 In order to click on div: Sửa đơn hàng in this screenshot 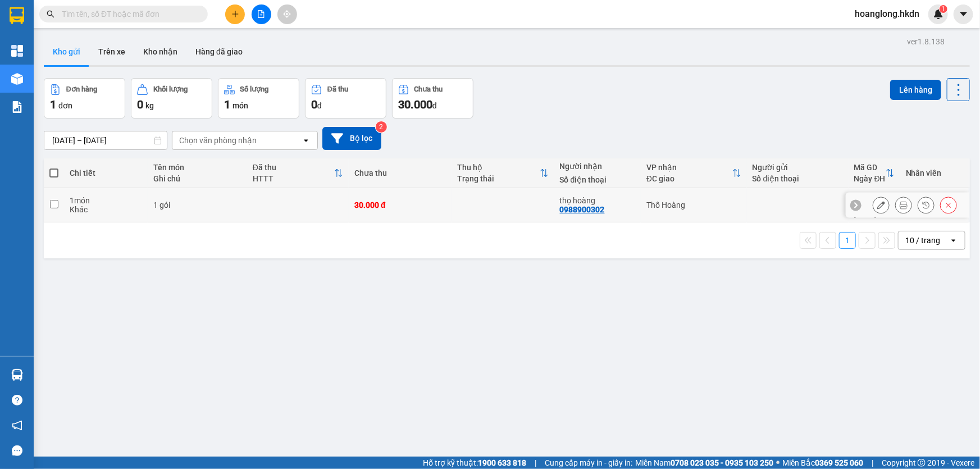, I will do `click(881, 205)`.